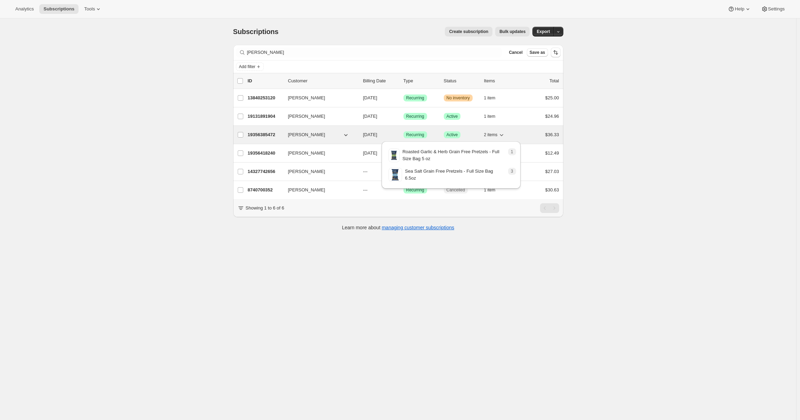 This screenshot has height=420, width=800. I want to click on p: Total, so click(554, 81).